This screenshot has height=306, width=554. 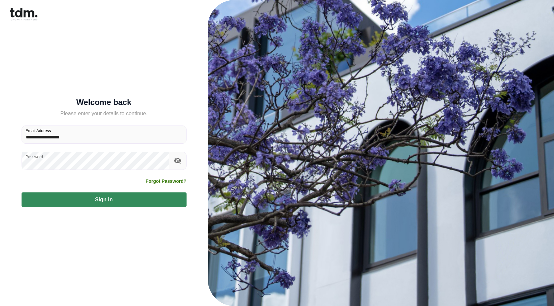 What do you see at coordinates (38, 131) in the screenshot?
I see `label: Email Address` at bounding box center [38, 131].